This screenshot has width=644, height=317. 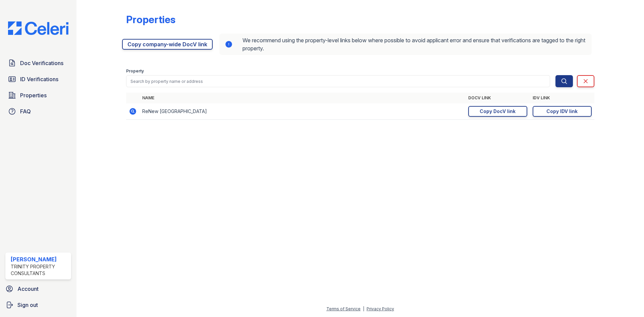 I want to click on a: Copy DocV link, so click(x=498, y=112).